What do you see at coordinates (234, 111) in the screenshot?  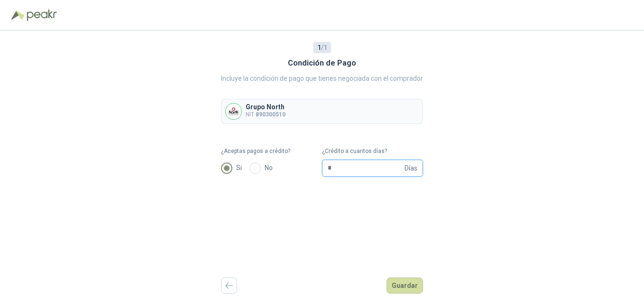 I see `img: Company Logo` at bounding box center [234, 111].